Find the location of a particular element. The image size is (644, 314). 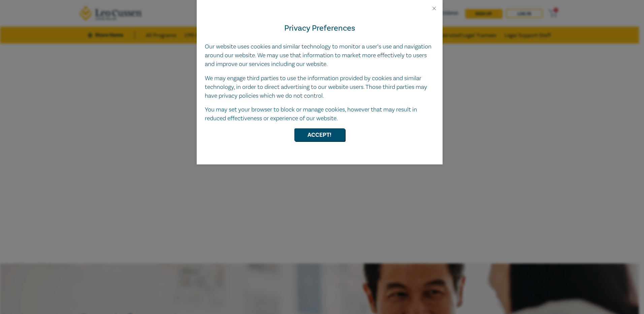

p: We may engage third parties to use the information provided by cookies and similar technology, in... is located at coordinates (320, 87).